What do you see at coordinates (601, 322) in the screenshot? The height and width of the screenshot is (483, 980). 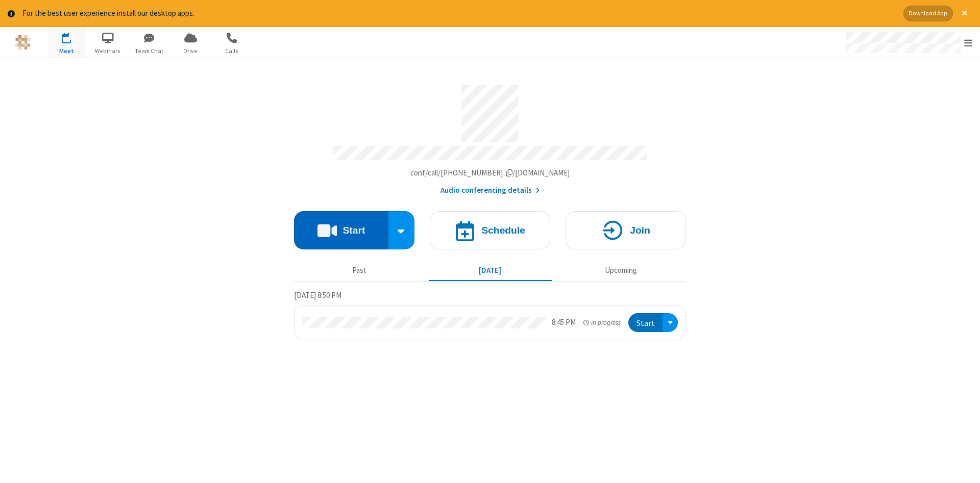 I see `em: in progress` at bounding box center [601, 322].